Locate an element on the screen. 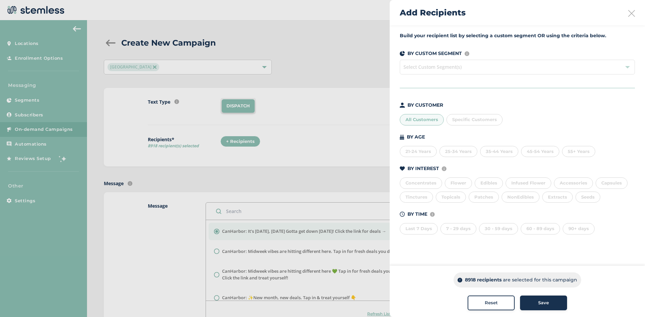  label: Build your recipient list by selecting a custom segment OR using the criteria below. is located at coordinates (517, 36).